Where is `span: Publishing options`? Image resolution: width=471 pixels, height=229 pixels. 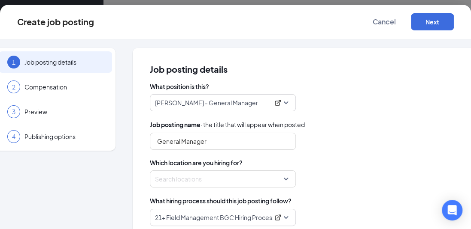
span: Publishing options is located at coordinates (64, 137).